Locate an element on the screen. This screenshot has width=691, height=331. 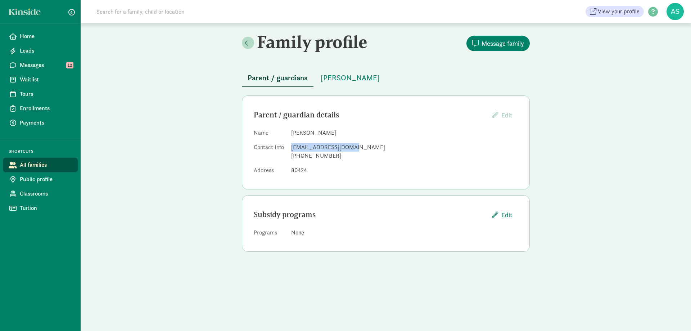
a: Tours is located at coordinates (40, 94).